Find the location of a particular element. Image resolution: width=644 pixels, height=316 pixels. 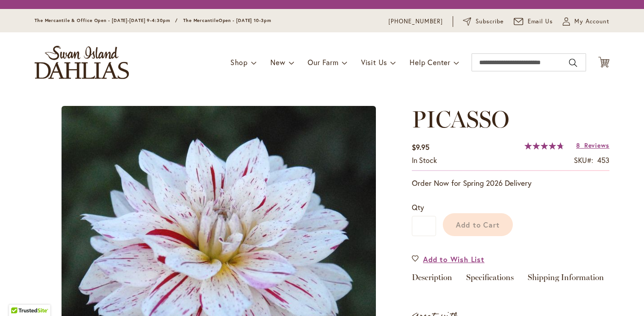

span: Shop is located at coordinates (239, 62).